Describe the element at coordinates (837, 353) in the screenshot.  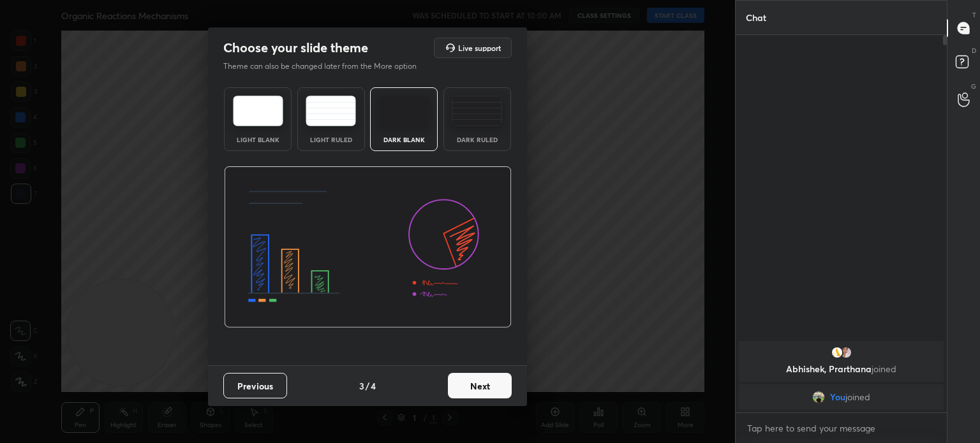
I see `img: 899fa0a6db5142dd9f6c0dfe8f549e8d.jpg` at that location.